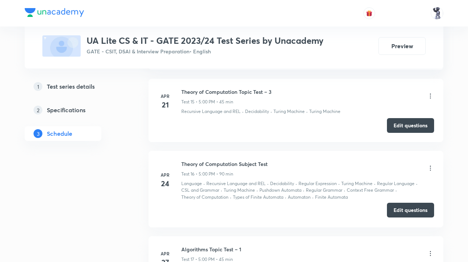  What do you see at coordinates (205, 41) in the screenshot?
I see `h3: UA Lite CS & IT - GATE 2023/24 Test Series by Unacademy` at bounding box center [205, 41].